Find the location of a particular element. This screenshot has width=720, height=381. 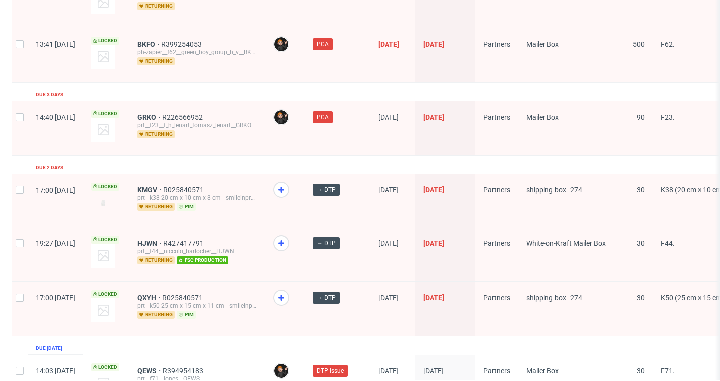

span: QEWS is located at coordinates (150, 371).